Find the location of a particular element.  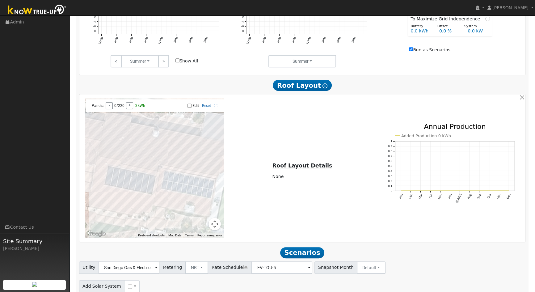

text: 0.3 is located at coordinates (390, 176).